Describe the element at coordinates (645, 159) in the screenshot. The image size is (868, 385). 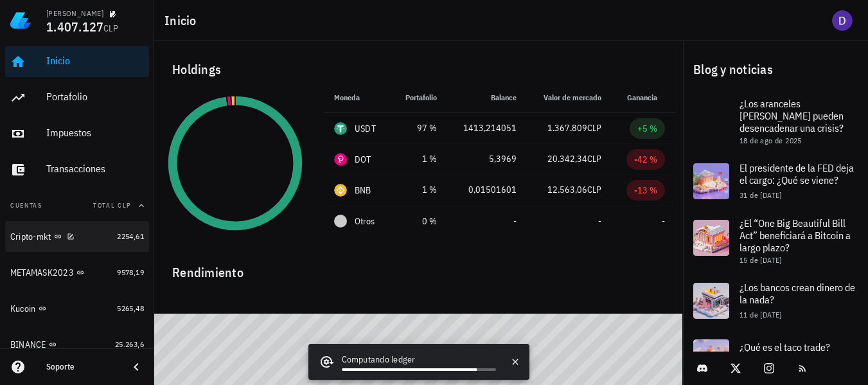
I see `div: -42 %` at that location.